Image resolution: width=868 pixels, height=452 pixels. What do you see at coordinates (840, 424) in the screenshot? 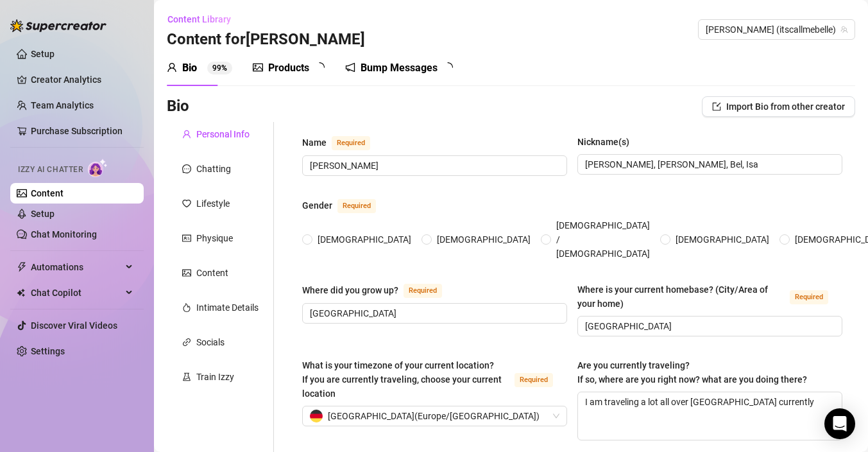
I see `div: Open Intercom Messenger` at bounding box center [840, 424].